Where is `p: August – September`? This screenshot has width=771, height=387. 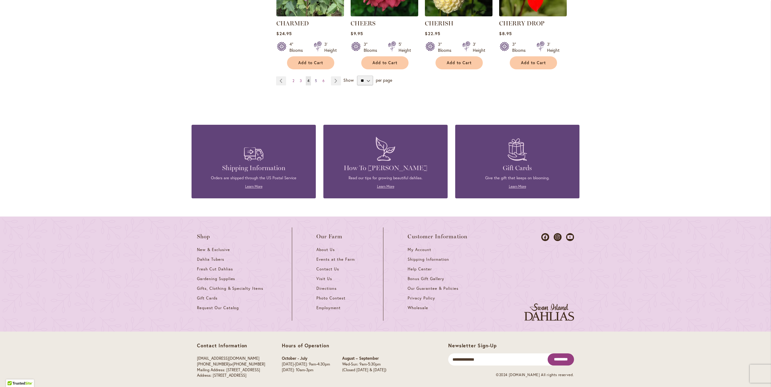
p: August – September is located at coordinates (364, 359).